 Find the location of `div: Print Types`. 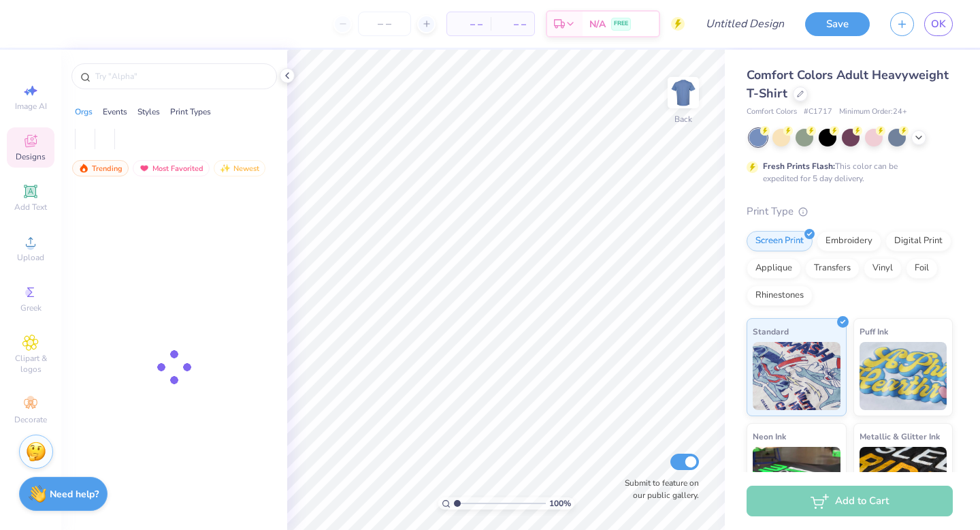

div: Print Types is located at coordinates (191, 112).